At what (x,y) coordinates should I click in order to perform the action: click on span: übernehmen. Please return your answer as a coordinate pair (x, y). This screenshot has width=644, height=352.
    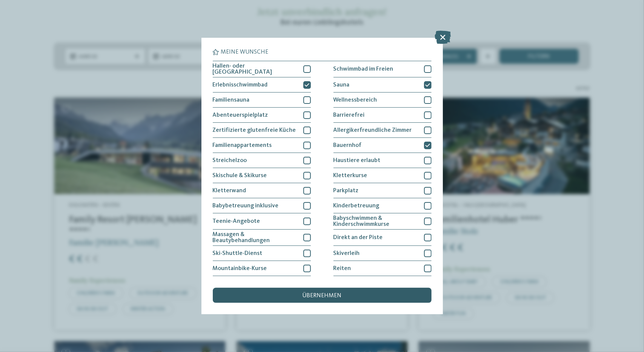
    Looking at the image, I should click on (322, 295).